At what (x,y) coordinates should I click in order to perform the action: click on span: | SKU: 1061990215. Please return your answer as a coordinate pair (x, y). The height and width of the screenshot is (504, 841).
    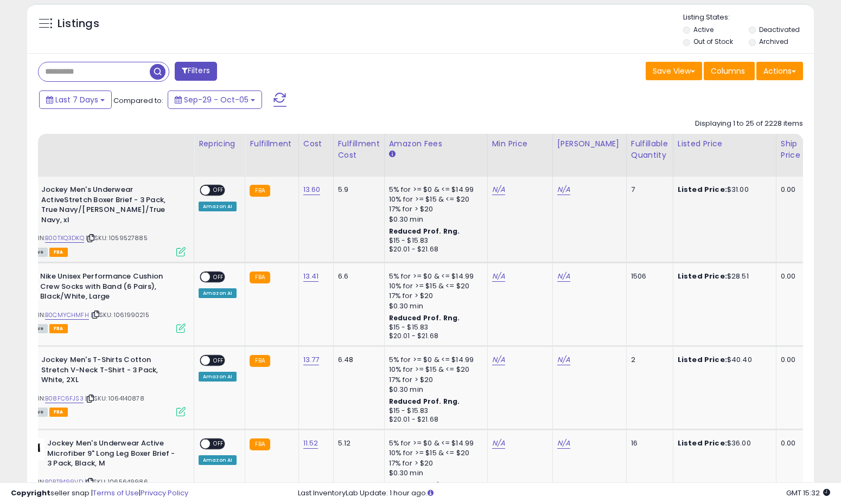
    Looking at the image, I should click on (120, 315).